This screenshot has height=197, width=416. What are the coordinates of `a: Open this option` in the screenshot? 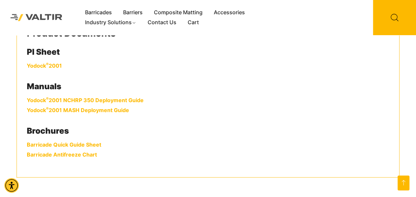 It's located at (404, 182).